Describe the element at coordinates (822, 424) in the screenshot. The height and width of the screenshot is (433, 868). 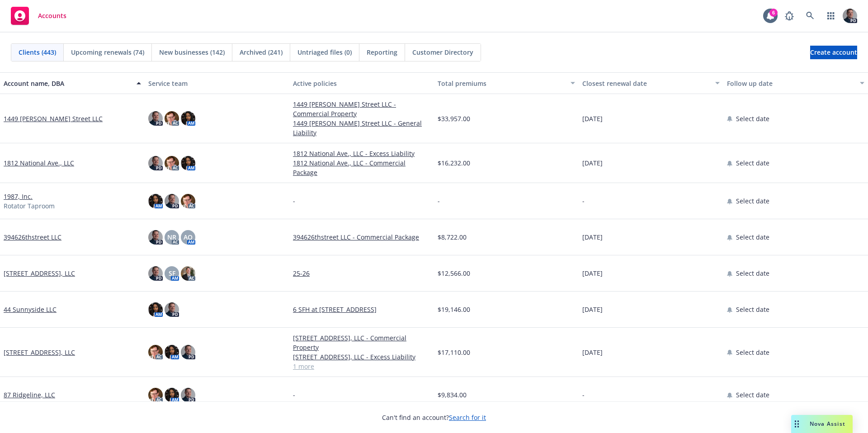
I see `button: Nova Assist` at that location.